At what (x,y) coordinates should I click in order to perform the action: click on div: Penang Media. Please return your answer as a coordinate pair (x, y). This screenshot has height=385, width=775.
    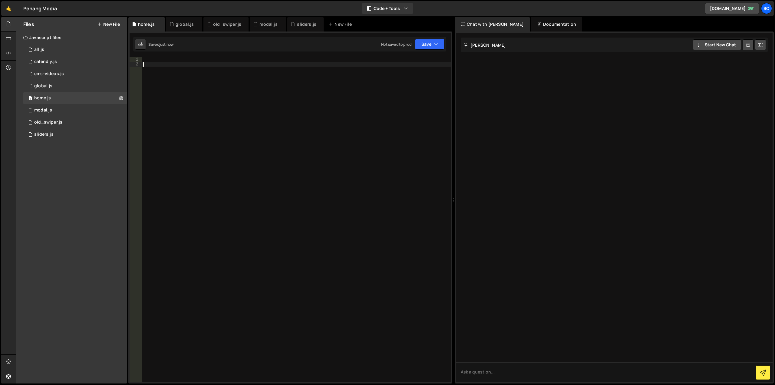
    Looking at the image, I should click on (40, 8).